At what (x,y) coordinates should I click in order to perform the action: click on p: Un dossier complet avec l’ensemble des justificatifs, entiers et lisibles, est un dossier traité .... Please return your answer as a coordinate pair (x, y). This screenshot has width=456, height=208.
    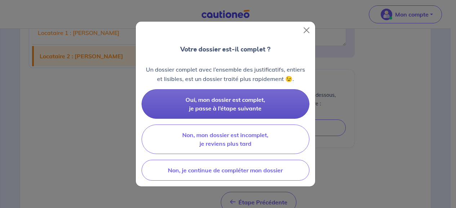
    Looking at the image, I should click on (225, 74).